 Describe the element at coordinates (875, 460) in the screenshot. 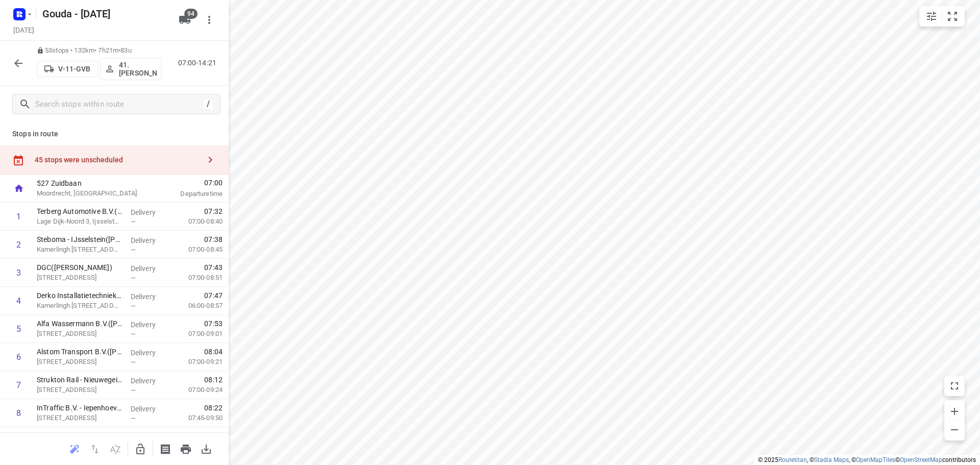

I see `a: OpenMapTiles` at that location.